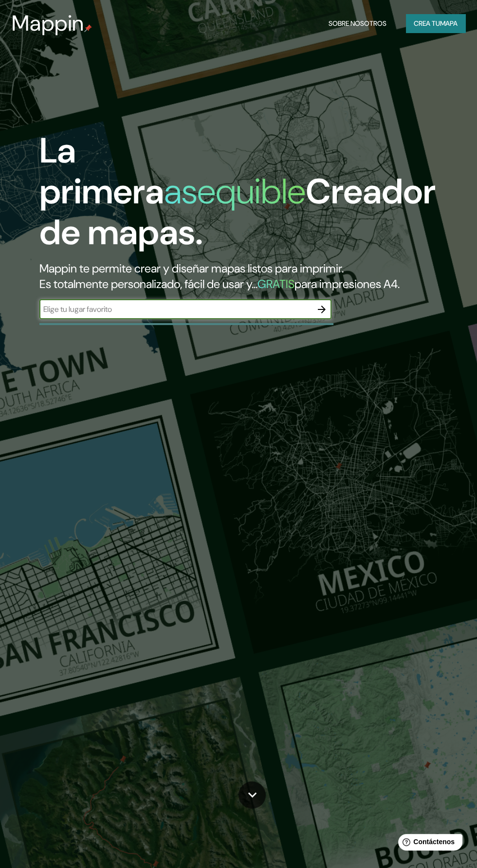 This screenshot has height=868, width=477. I want to click on font: Crea tu, so click(427, 23).